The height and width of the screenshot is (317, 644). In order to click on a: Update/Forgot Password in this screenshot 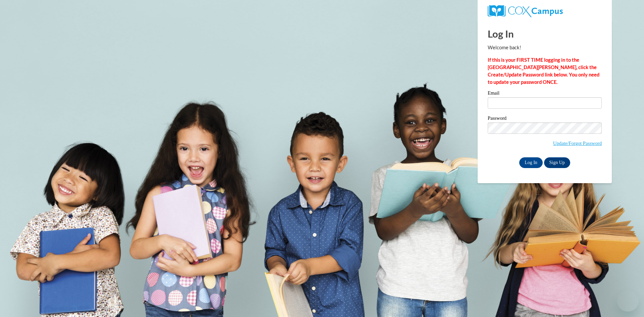, I will do `click(577, 143)`.